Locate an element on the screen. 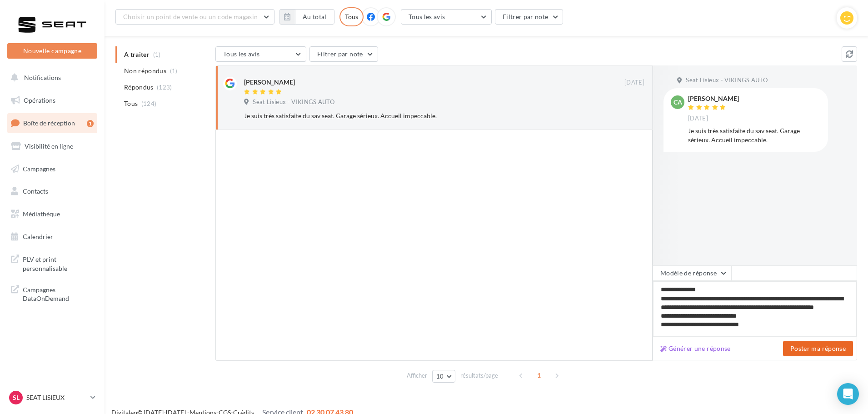 The height and width of the screenshot is (414, 868). a: PLV et print personnalisable is located at coordinates (52, 263).